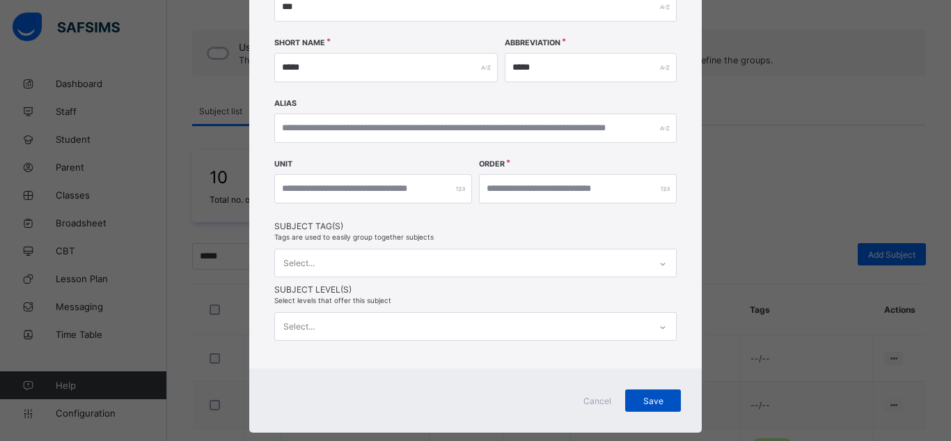 This screenshot has height=441, width=951. What do you see at coordinates (533, 42) in the screenshot?
I see `label: Abbreviation` at bounding box center [533, 42].